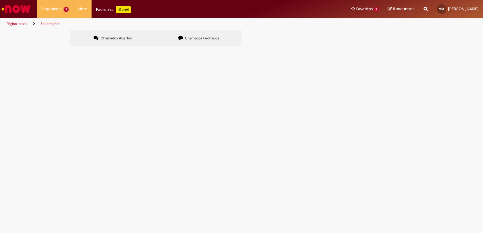  What do you see at coordinates (161, 24) in the screenshot?
I see `ul: Trilhas de página` at bounding box center [161, 24].